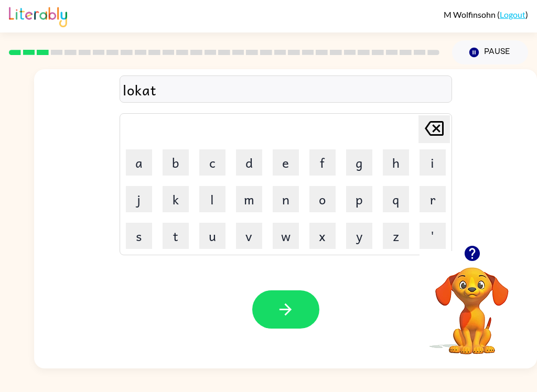 This screenshot has height=392, width=537. Describe the element at coordinates (490, 53) in the screenshot. I see `button: Pause` at that location.